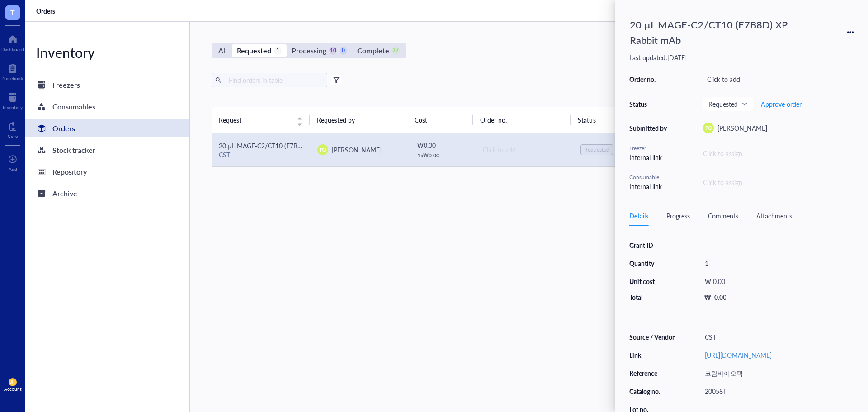  Describe the element at coordinates (74, 107) in the screenshot. I see `div: Consumables` at that location.